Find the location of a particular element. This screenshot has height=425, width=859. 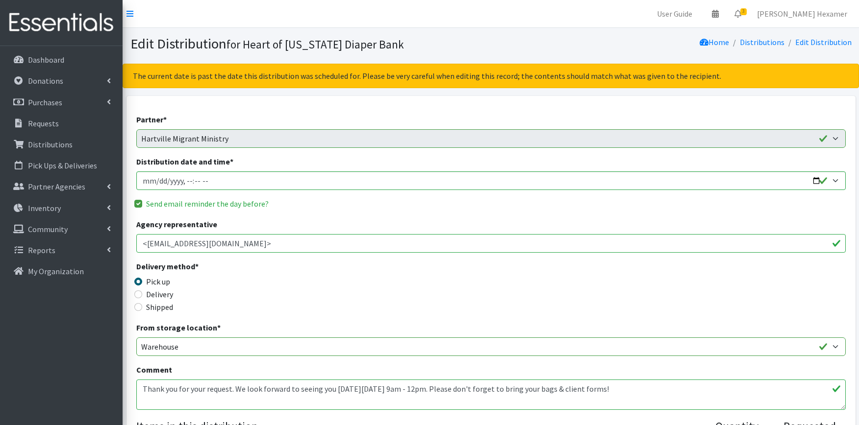

p: My Organization is located at coordinates (56, 272).